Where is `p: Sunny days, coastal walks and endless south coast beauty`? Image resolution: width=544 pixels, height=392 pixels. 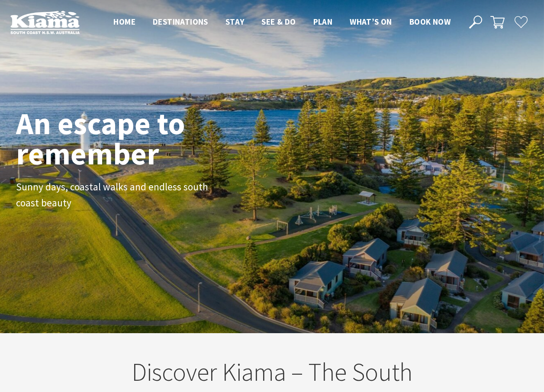 p: Sunny days, coastal walks and endless south coast beauty is located at coordinates (113, 195).